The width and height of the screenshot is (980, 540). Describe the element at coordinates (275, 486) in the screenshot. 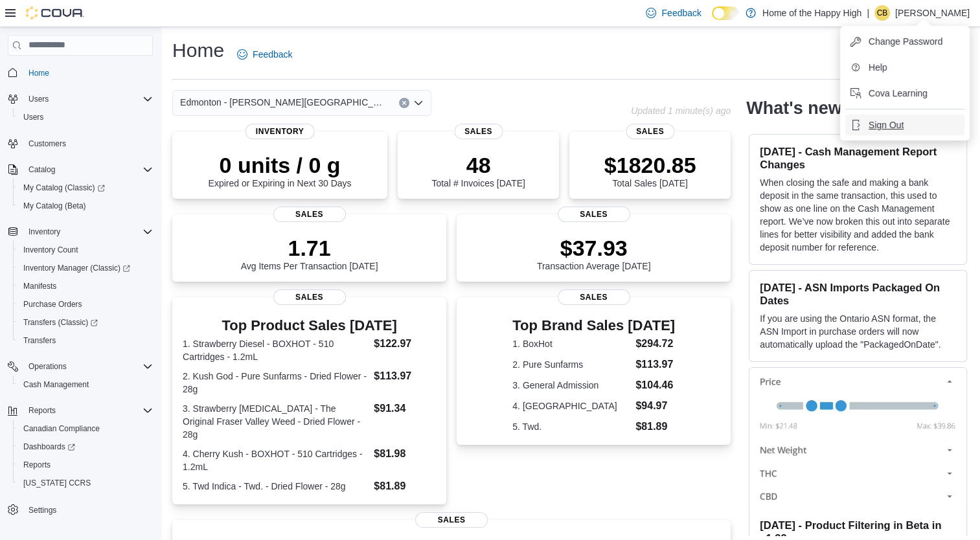

I see `dt: 5. Twd Indica - Twd. - Dried Flower - 28g` at that location.